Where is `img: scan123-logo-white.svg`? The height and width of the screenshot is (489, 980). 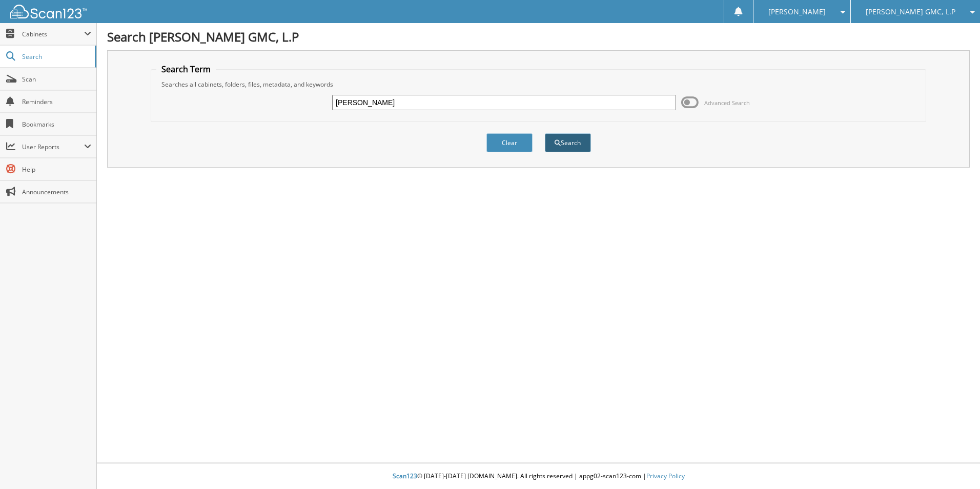 img: scan123-logo-white.svg is located at coordinates (49, 11).